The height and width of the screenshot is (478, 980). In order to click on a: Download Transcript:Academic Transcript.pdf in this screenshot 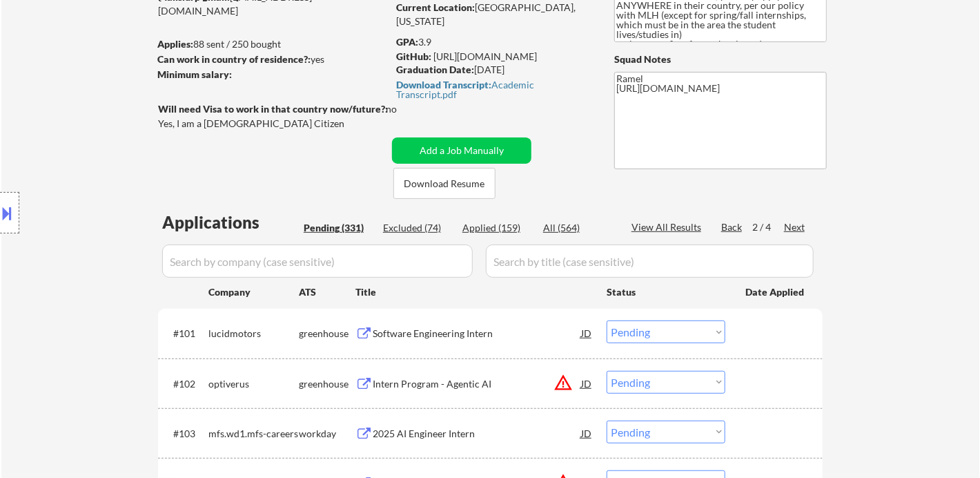, I will do `click(492, 89)`.